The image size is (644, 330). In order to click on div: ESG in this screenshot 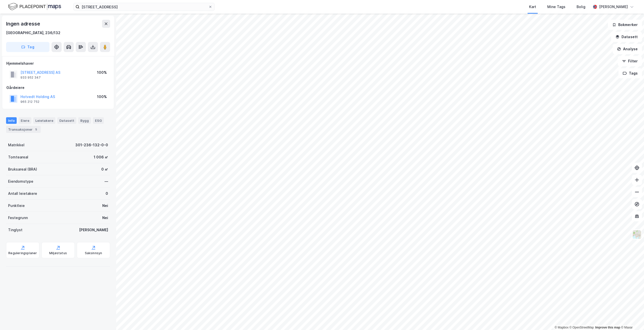, I will do `click(98, 121)`.